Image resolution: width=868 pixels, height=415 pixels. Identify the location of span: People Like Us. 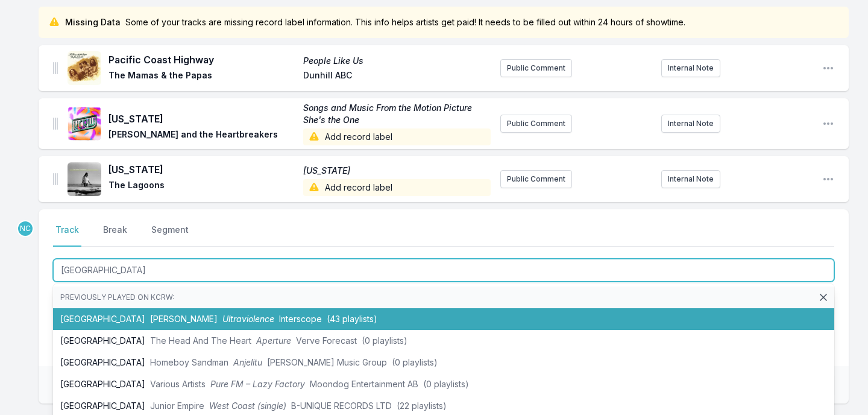
(397, 61).